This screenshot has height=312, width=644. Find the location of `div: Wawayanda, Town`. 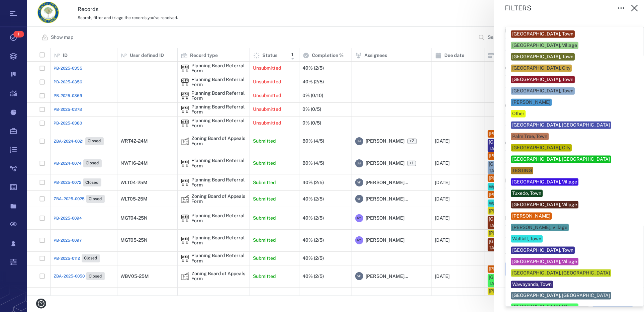

div: Wawayanda, Town is located at coordinates (532, 285).